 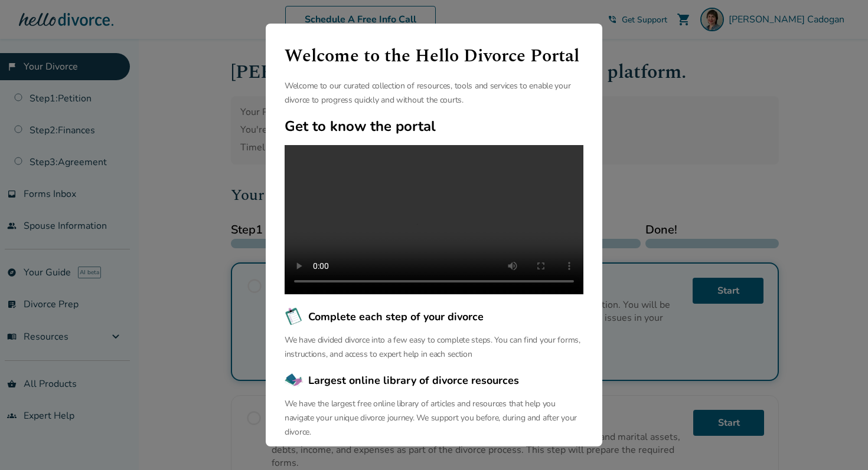 I want to click on div: Chat Widget, so click(x=838, y=442).